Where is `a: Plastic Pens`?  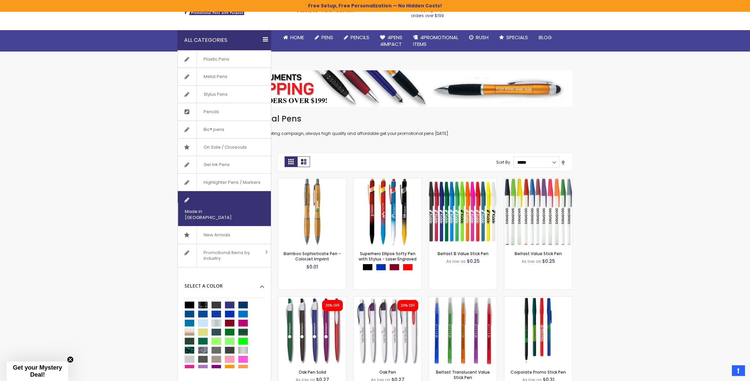
a: Plastic Pens is located at coordinates (224, 59).